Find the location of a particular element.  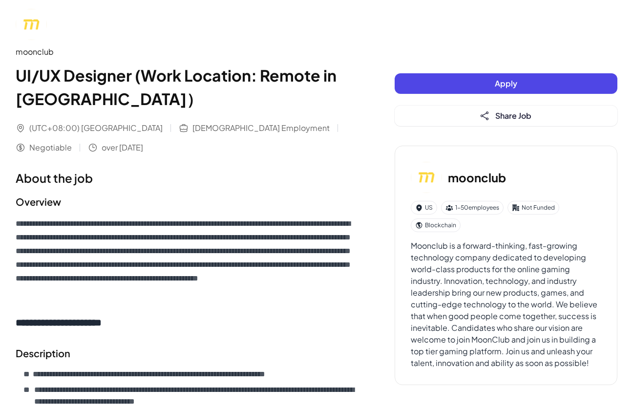

h2: Description is located at coordinates (186, 353).